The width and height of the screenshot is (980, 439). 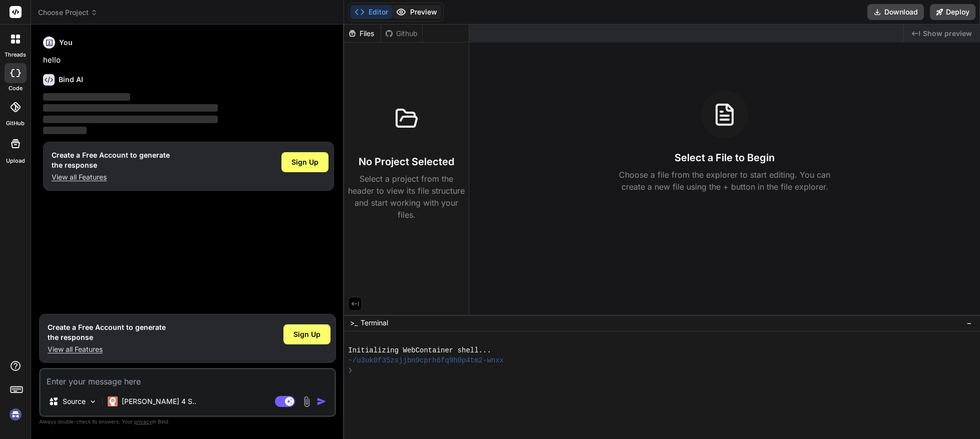 What do you see at coordinates (419, 351) in the screenshot?
I see `span: Initializing WebContainer shell...` at bounding box center [419, 351].